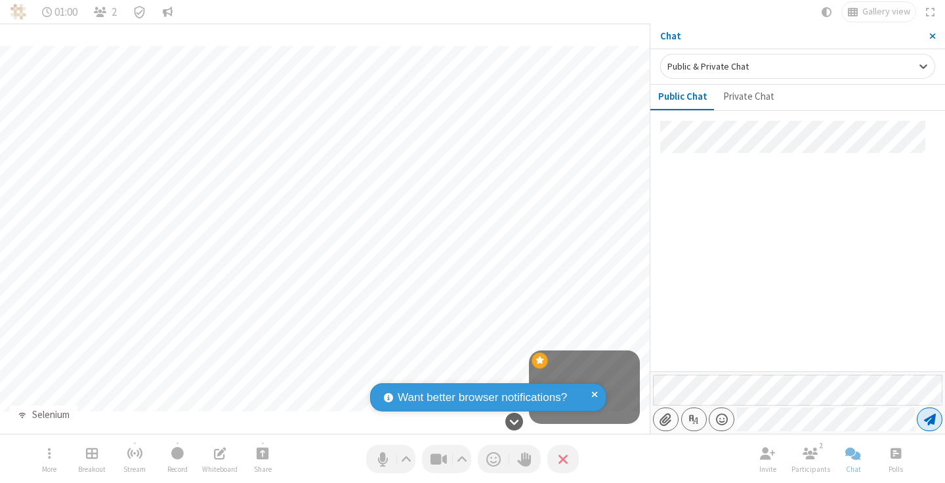  Describe the element at coordinates (92, 459) in the screenshot. I see `button: Manage Breakout Rooms` at that location.